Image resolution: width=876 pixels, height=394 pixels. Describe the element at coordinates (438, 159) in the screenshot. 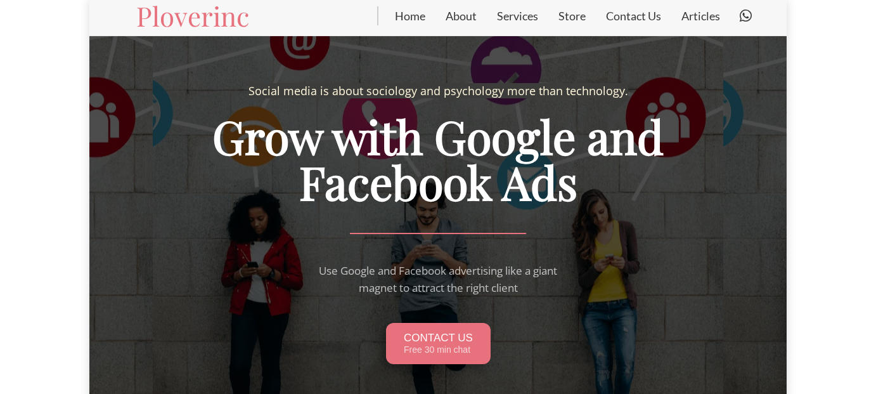

I see `span: Grow with Google and Facebook Ads` at that location.